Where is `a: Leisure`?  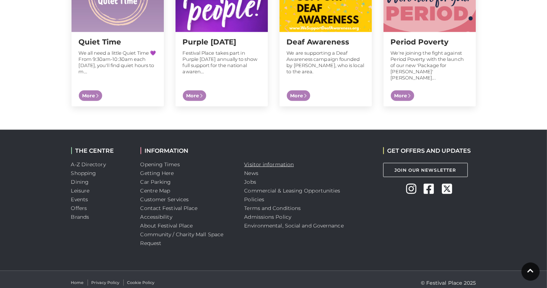
a: Leisure is located at coordinates (80, 191).